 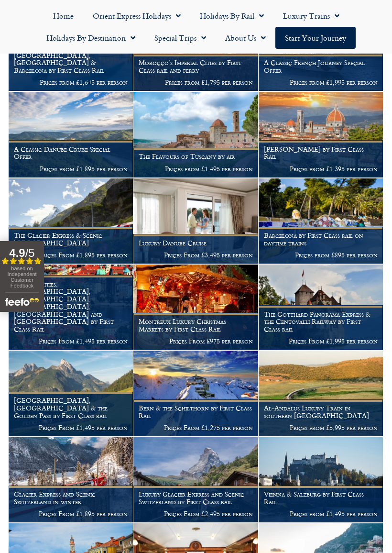 What do you see at coordinates (321, 427) in the screenshot?
I see `p: Prices from £5,995 per person` at bounding box center [321, 427].